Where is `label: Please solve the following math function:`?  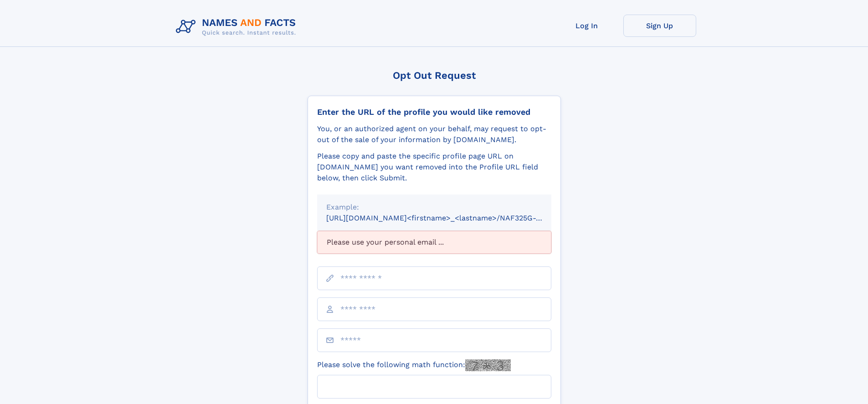
label: Please solve the following math function: is located at coordinates (413, 365).